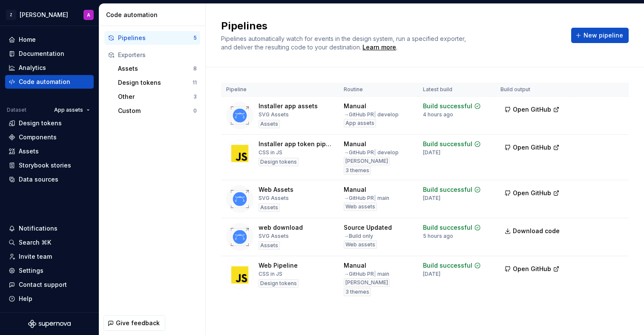 The height and width of the screenshot is (335, 644). I want to click on div: Notifications, so click(38, 229).